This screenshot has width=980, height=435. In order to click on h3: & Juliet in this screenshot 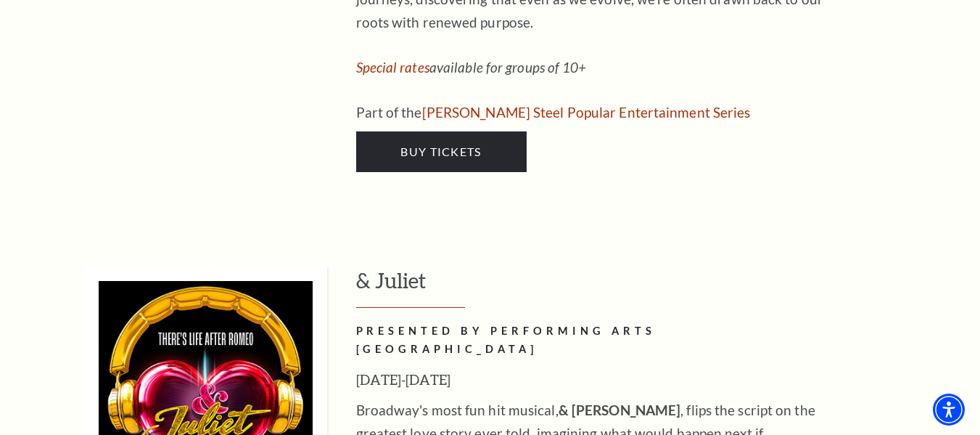, I will do `click(648, 286)`.